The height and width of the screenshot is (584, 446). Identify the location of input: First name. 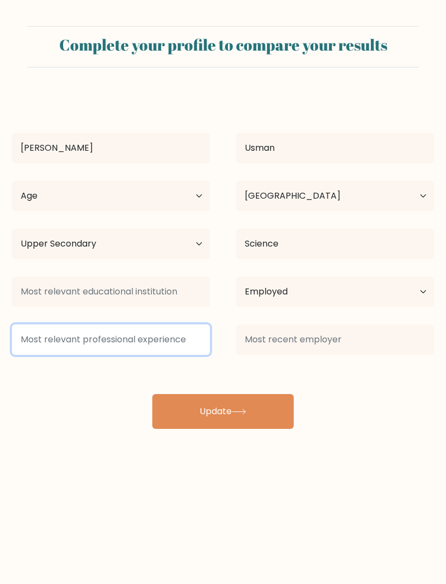
(111, 148).